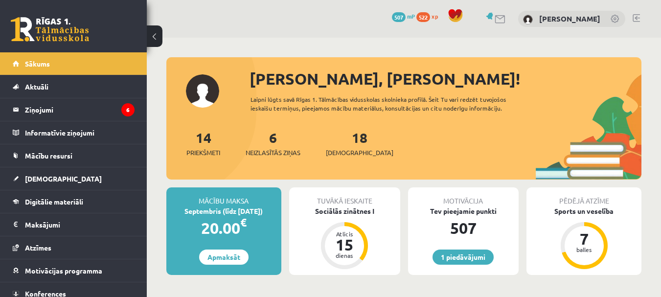  Describe the element at coordinates (424, 17) in the screenshot. I see `span: 522` at that location.